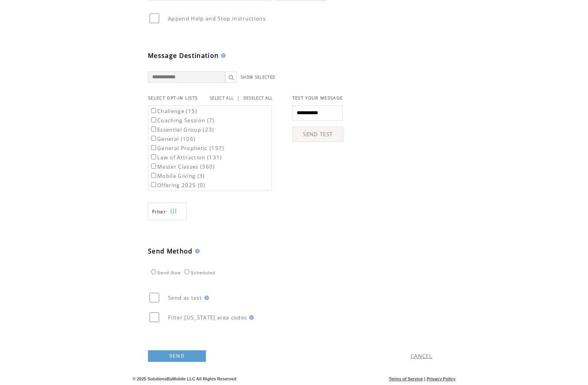 The width and height of the screenshot is (588, 385). What do you see at coordinates (182, 120) in the screenshot?
I see `label: Coaching Session (7)` at bounding box center [182, 120].